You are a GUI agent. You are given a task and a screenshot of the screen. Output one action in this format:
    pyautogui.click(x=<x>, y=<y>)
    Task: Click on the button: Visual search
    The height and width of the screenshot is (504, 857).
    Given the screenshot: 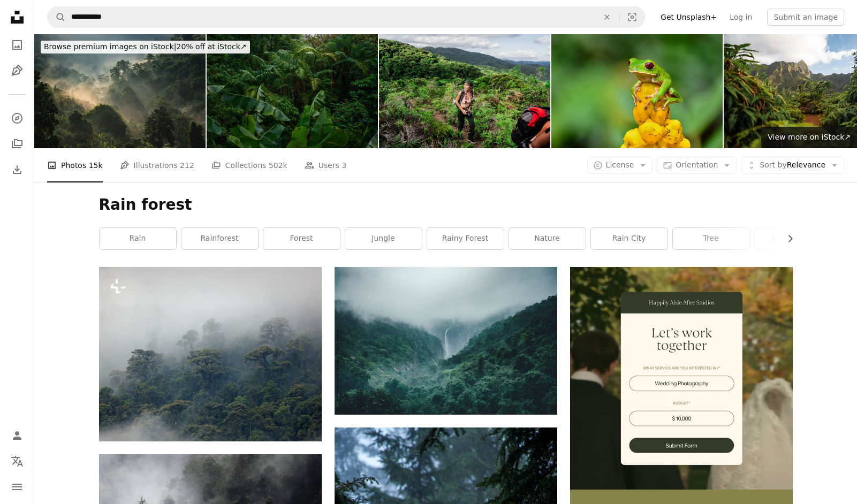 What is the action you would take?
    pyautogui.click(x=632, y=17)
    